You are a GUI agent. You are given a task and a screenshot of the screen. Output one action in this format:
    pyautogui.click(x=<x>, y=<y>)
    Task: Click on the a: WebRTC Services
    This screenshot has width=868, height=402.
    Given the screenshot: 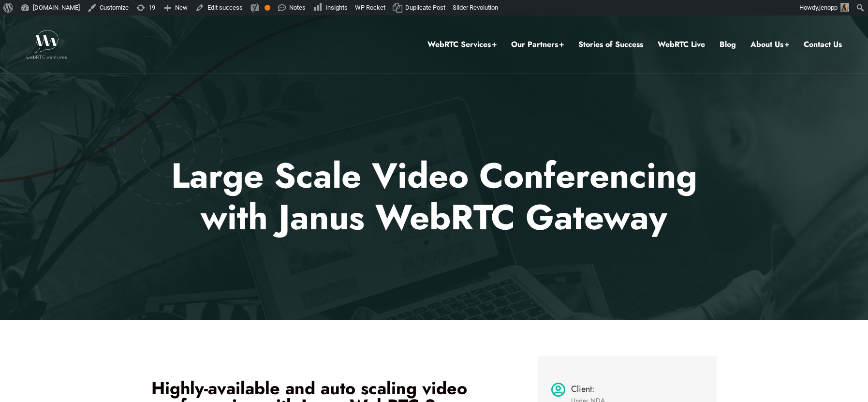 What is the action you would take?
    pyautogui.click(x=462, y=44)
    